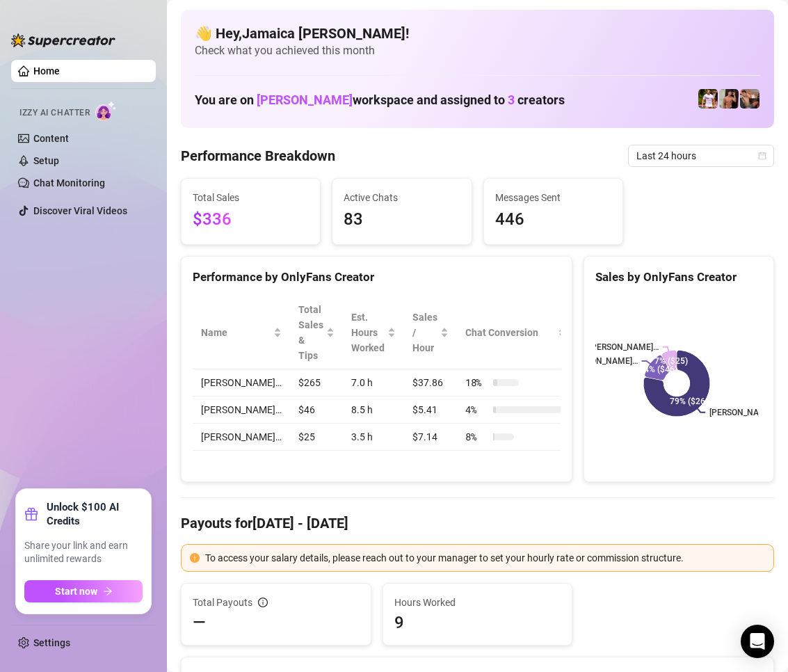 The width and height of the screenshot is (788, 672). What do you see at coordinates (376, 277) in the screenshot?
I see `div: Performance by OnlyFans Creator` at bounding box center [376, 277].